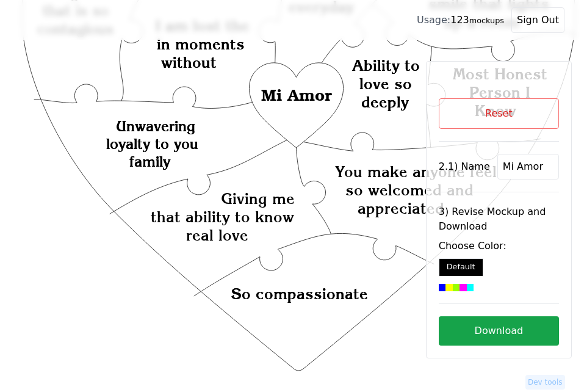 This screenshot has width=584, height=392. Describe the element at coordinates (538, 20) in the screenshot. I see `button: Sign Out` at that location.